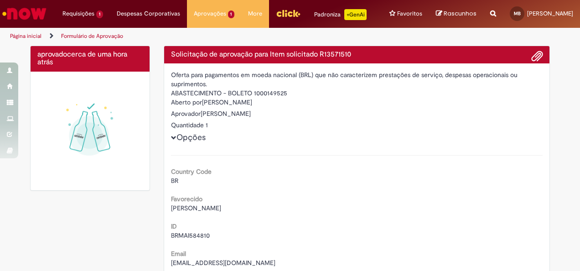 The width and height of the screenshot is (580, 271). Describe the element at coordinates (24, 14) in the screenshot. I see `img: ServiceNow` at that location.